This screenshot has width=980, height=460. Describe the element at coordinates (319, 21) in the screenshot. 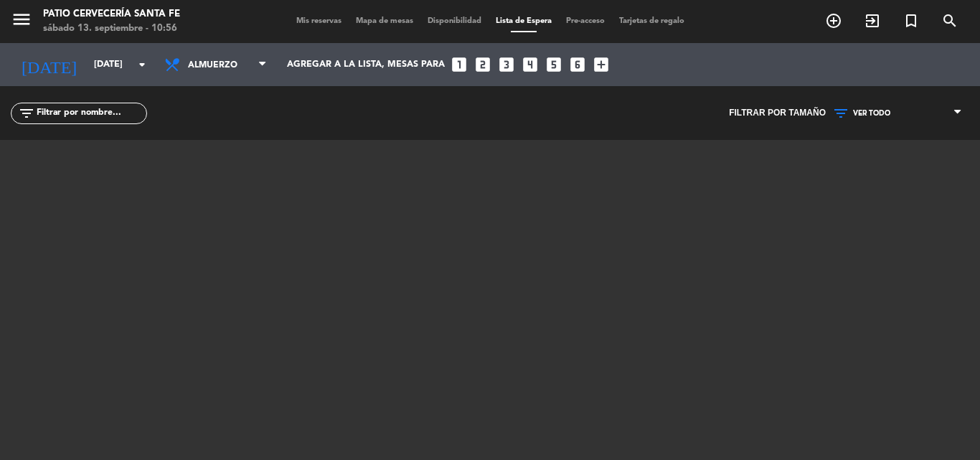

I see `span: Mis reservas` at that location.